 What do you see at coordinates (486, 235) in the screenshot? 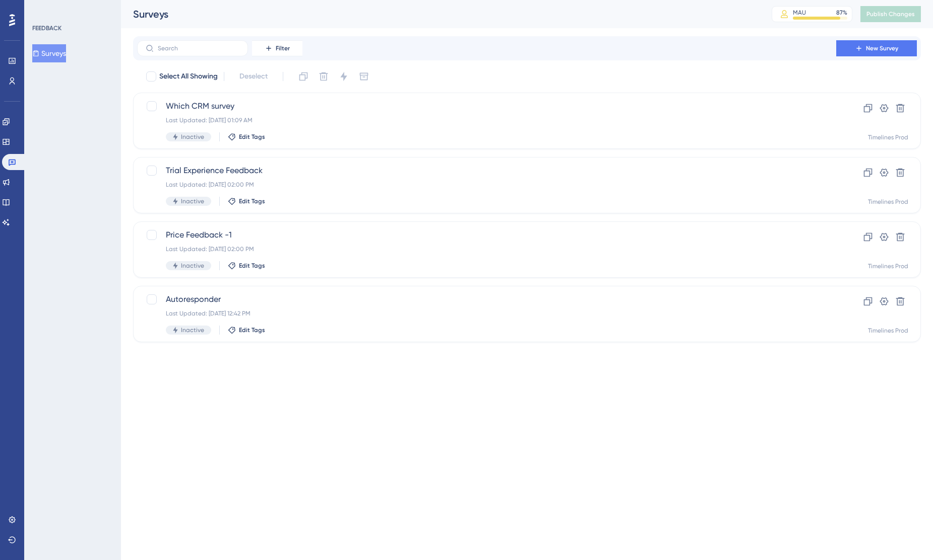
I see `span: Price Feedback -1` at bounding box center [486, 235].